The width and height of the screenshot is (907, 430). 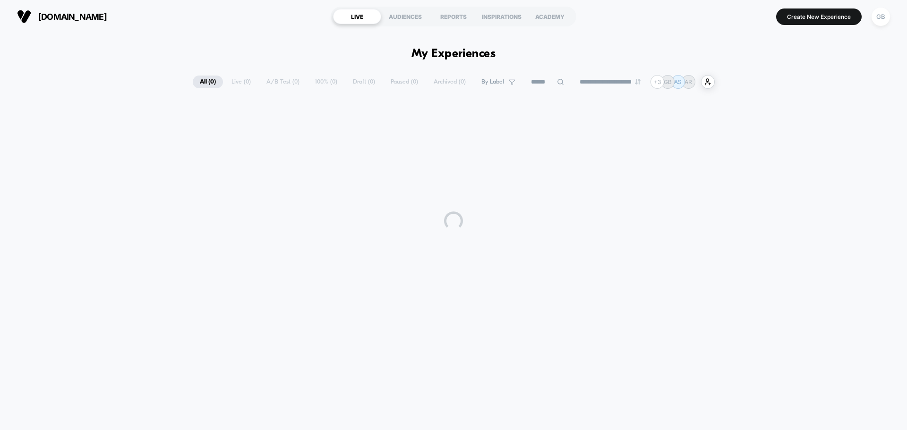 What do you see at coordinates (502, 17) in the screenshot?
I see `div: INSPIRATIONS` at bounding box center [502, 17].